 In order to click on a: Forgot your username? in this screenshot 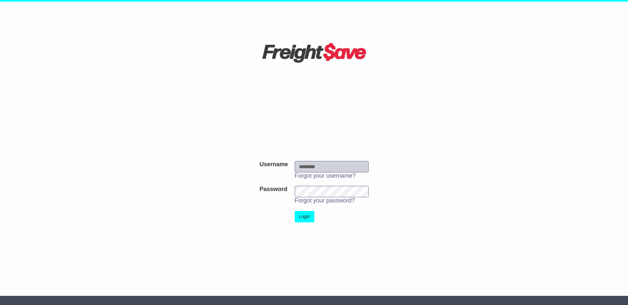, I will do `click(325, 176)`.